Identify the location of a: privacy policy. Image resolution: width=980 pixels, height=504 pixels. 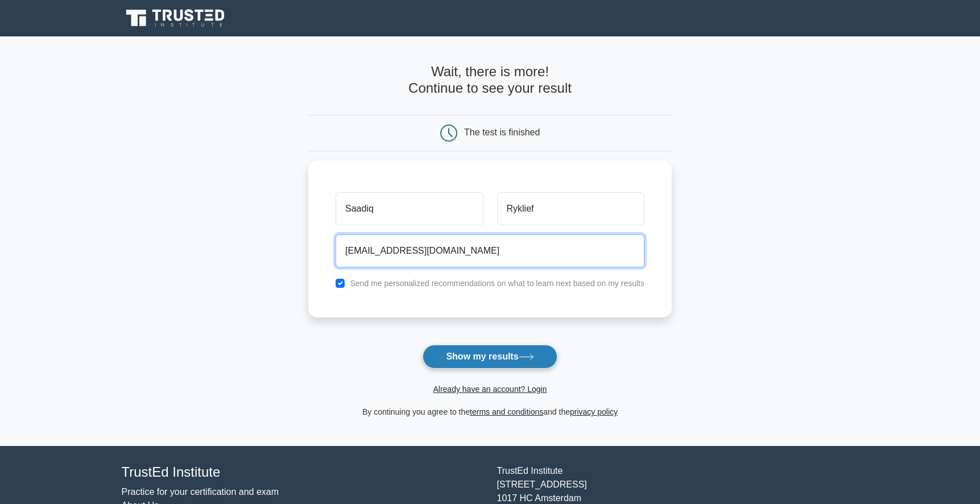
(594, 412).